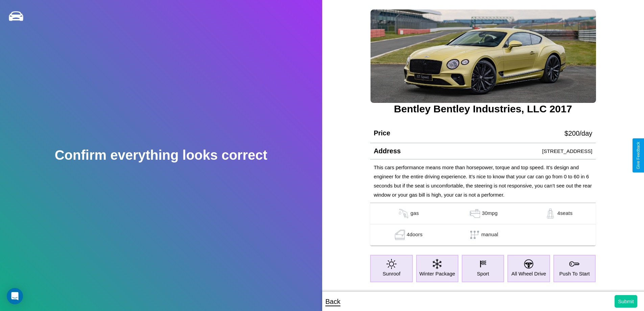 The image size is (644, 311). I want to click on h4: Price, so click(382, 133).